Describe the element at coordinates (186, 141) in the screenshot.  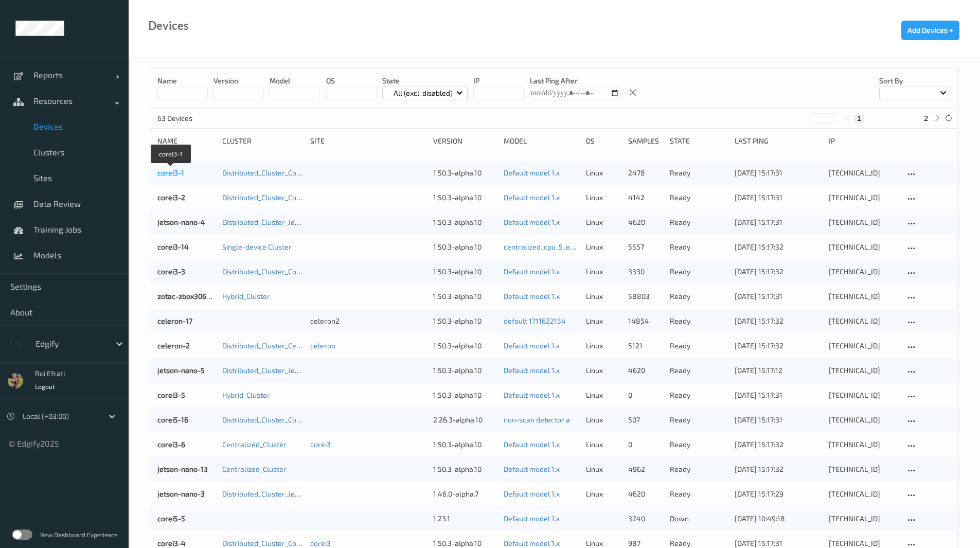
I see `div: Name` at that location.